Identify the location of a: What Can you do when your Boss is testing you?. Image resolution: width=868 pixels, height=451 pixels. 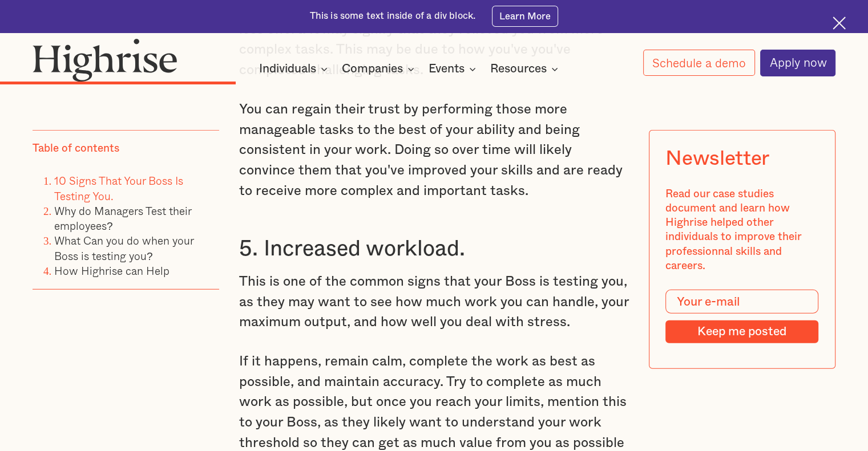
(124, 248).